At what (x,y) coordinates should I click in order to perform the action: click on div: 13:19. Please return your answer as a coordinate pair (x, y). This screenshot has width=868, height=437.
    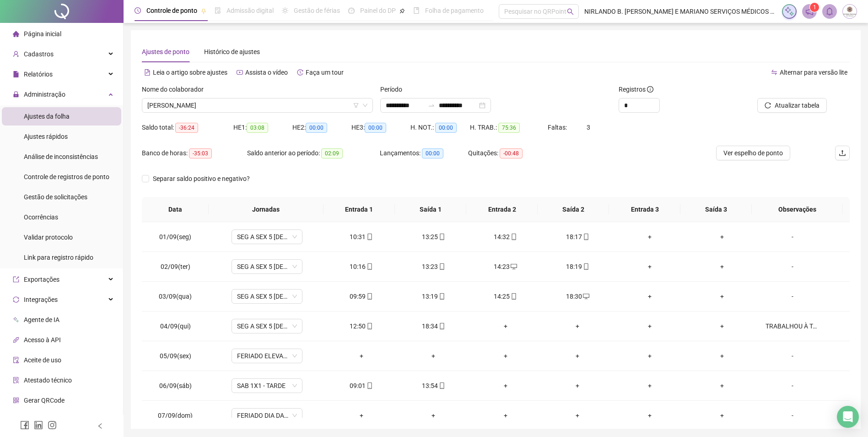
    Looking at the image, I should click on (434, 296).